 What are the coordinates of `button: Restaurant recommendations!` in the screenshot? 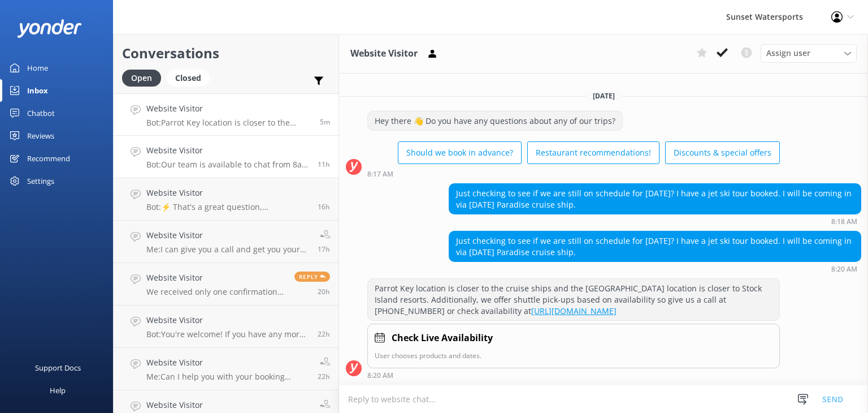 It's located at (594, 152).